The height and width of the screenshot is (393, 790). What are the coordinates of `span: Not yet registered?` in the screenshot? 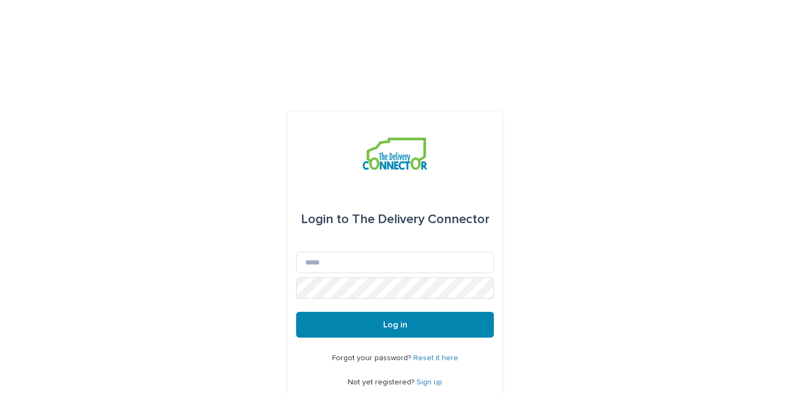 It's located at (382, 382).